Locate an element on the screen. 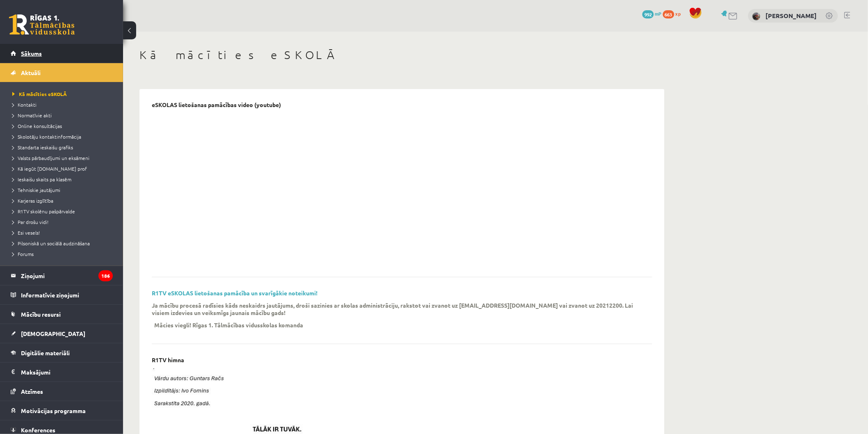  span: Forums is located at coordinates (23, 254).